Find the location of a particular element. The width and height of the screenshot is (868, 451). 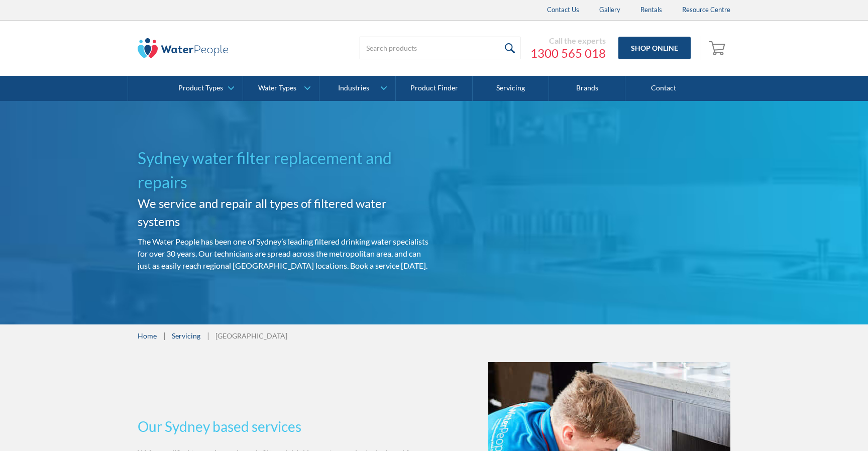

a: Product Types is located at coordinates (204, 88).